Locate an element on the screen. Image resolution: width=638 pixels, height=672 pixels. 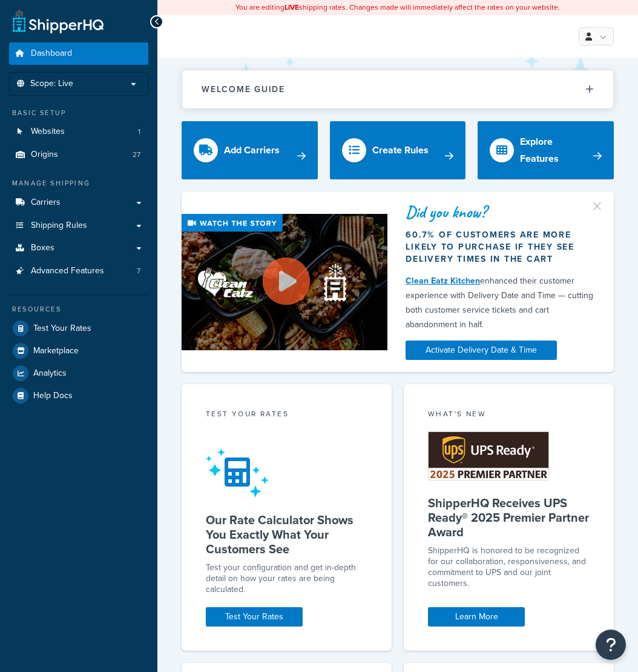
span: Shipping Rules is located at coordinates (59, 225).